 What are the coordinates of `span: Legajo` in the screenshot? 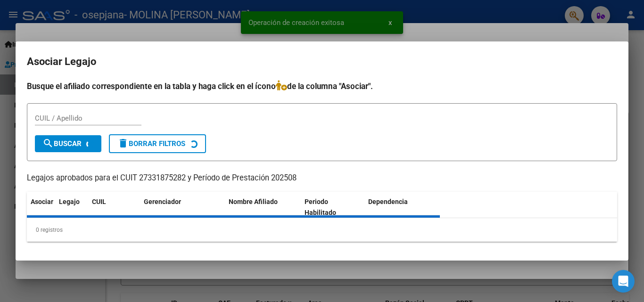 It's located at (69, 201).